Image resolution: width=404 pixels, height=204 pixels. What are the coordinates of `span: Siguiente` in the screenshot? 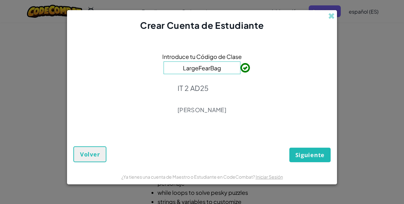 It's located at (310, 155).